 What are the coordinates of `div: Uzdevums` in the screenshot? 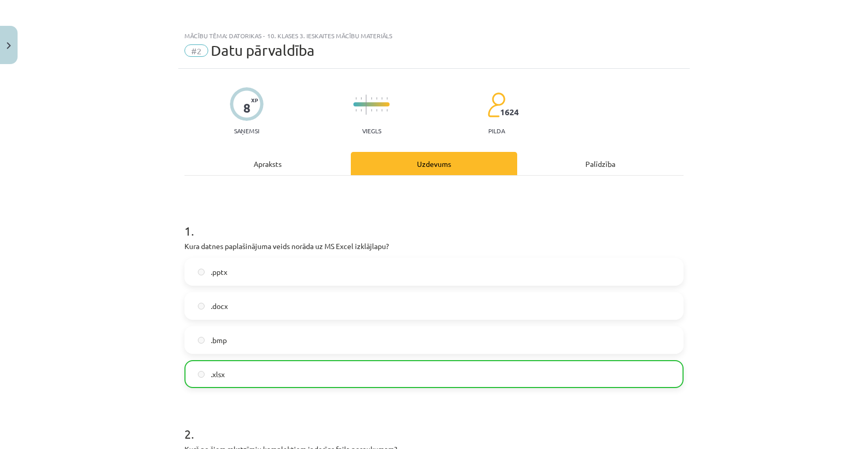 It's located at (434, 163).